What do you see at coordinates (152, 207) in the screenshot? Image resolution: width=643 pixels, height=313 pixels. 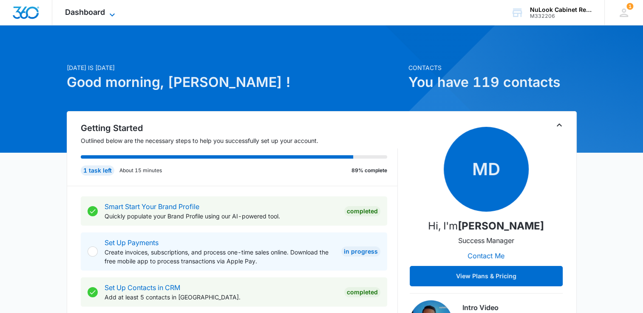 I see `a: Smart Start Your Brand Profile` at bounding box center [152, 207].